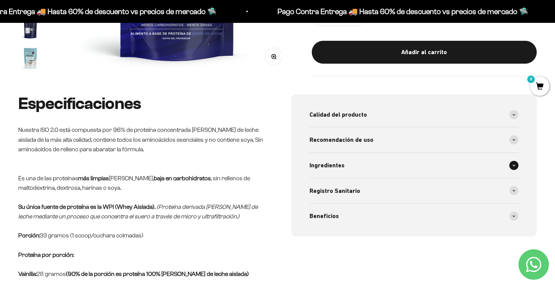 The width and height of the screenshot is (555, 287). Describe the element at coordinates (141, 274) in the screenshot. I see `p: 28 gramos` at that location.